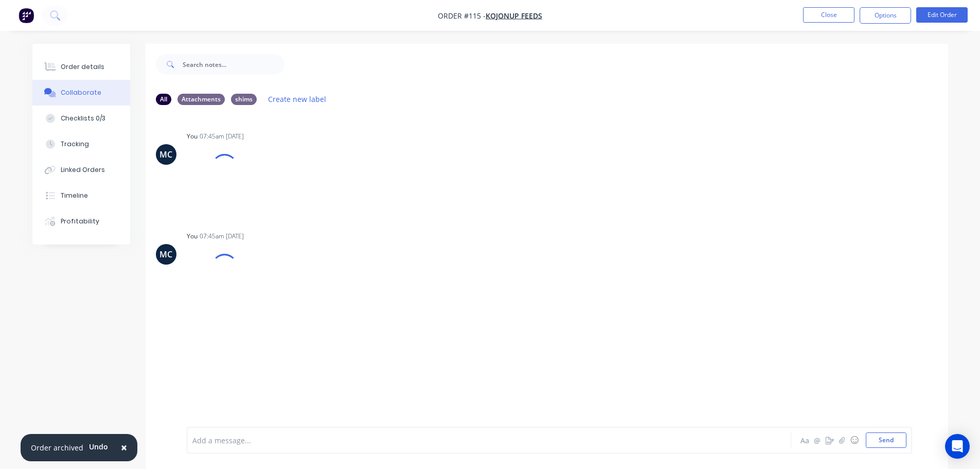  What do you see at coordinates (81, 196) in the screenshot?
I see `button: Timeline` at bounding box center [81, 196].